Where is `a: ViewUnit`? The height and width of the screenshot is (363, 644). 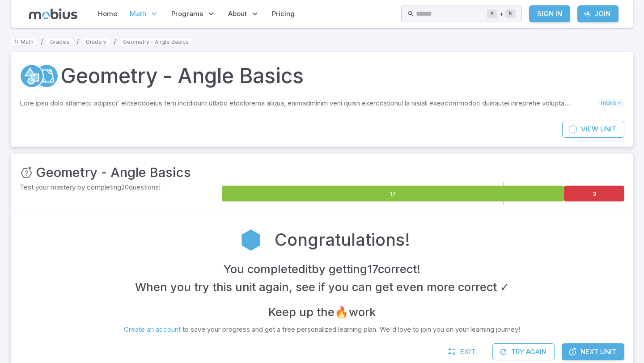
a: ViewUnit is located at coordinates (593, 129).